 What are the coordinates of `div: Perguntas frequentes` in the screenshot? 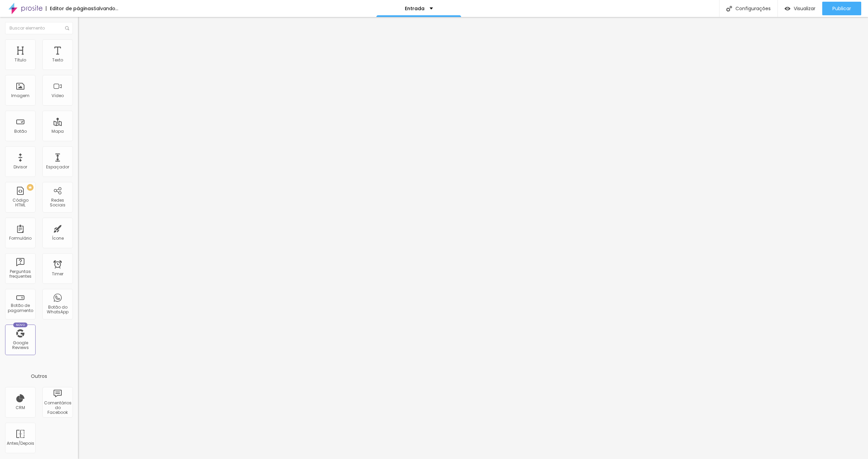 It's located at (20, 274).